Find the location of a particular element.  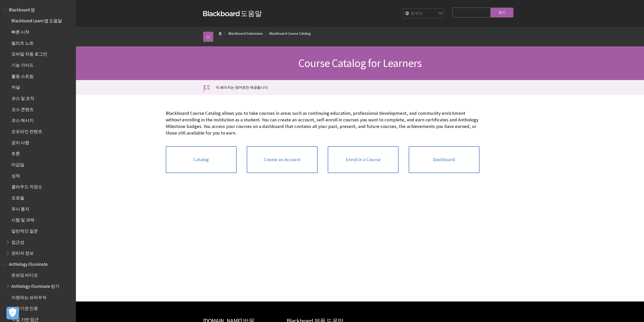

span: Anthology Illuminate is located at coordinates (28, 263).